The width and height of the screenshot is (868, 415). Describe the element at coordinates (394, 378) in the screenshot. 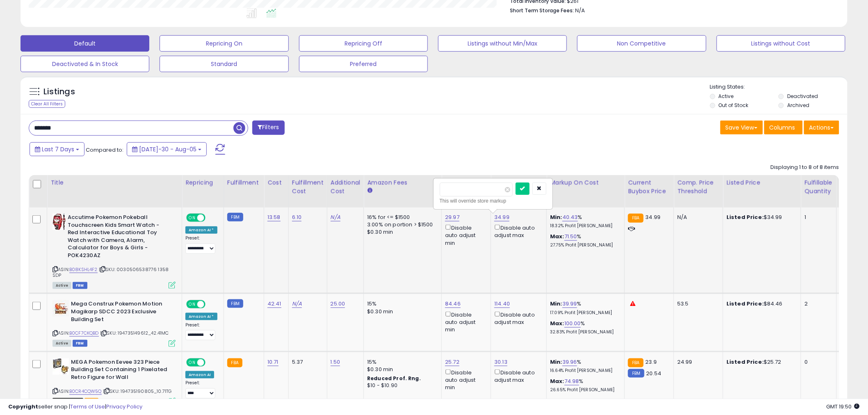

I see `b: Reduced Prof. Rng.` at that location.